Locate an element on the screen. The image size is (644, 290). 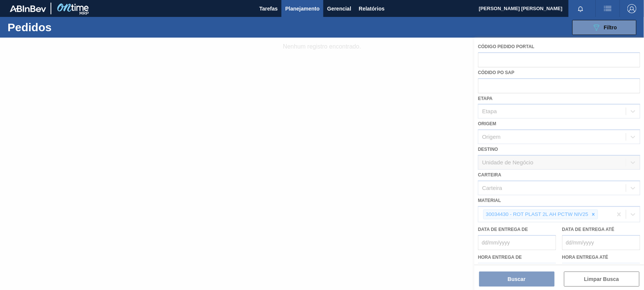
h1: Pedidos is located at coordinates (62, 27).